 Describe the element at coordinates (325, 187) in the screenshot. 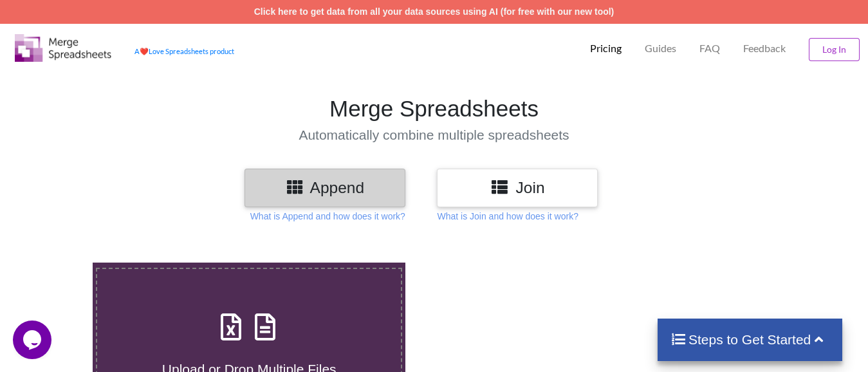

I see `h3: Append` at that location.